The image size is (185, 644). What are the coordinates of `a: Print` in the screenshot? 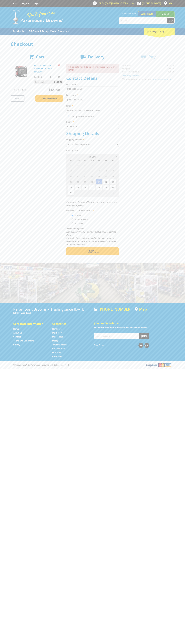 It's located at (17, 98).